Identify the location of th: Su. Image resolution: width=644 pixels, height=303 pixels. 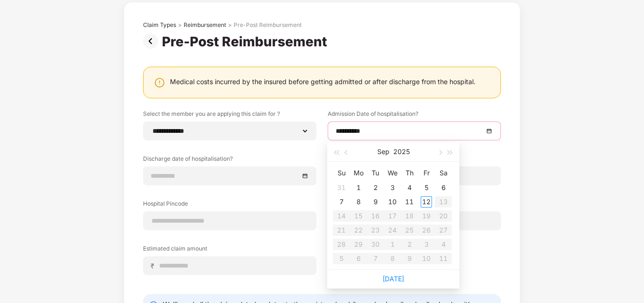
(341, 173).